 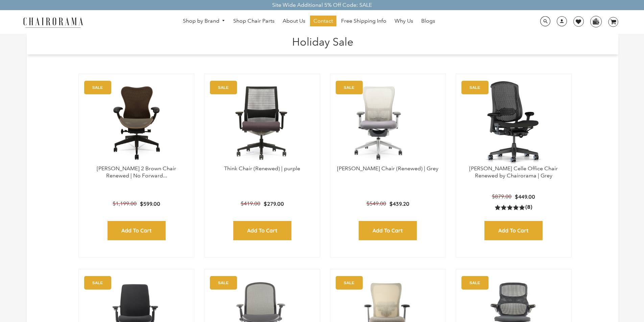 What do you see at coordinates (294, 21) in the screenshot?
I see `span: About Us` at bounding box center [294, 21].